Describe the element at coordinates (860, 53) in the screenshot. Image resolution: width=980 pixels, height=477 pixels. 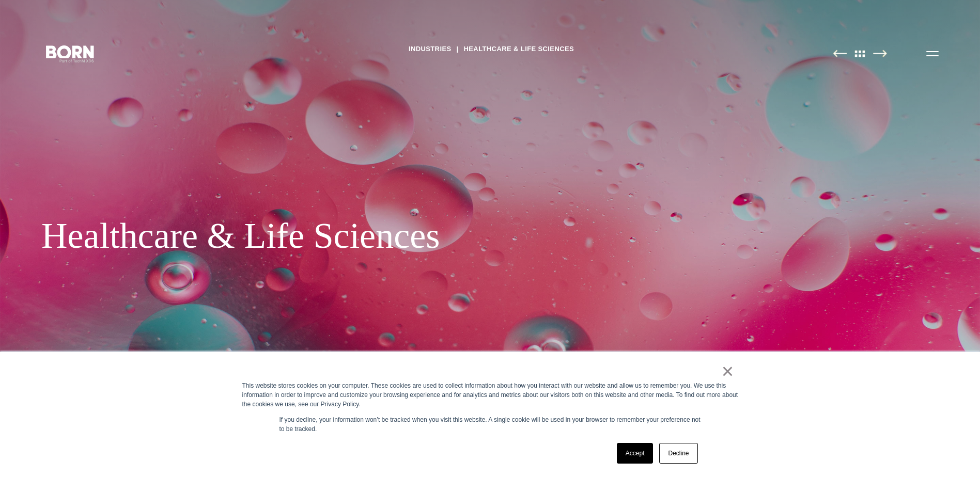
I see `img: All Pages` at that location.